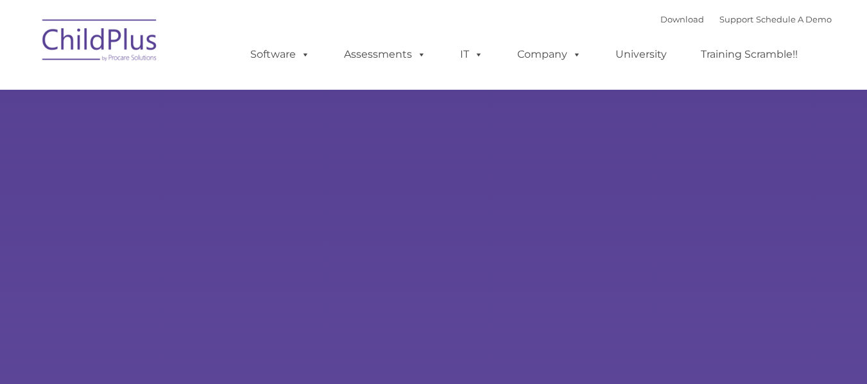 The width and height of the screenshot is (867, 384). I want to click on a: Company, so click(549, 55).